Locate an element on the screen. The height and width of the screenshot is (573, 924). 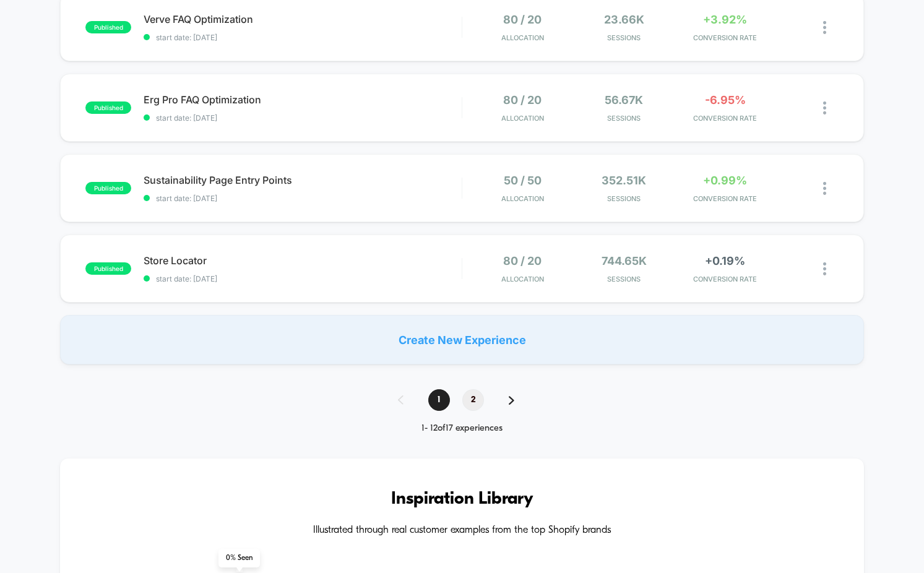
span: 352.51k is located at coordinates (624, 180).